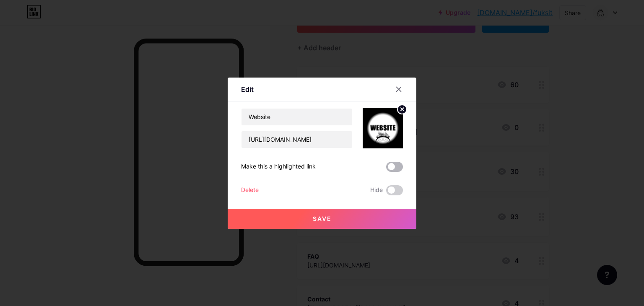 The height and width of the screenshot is (306, 644). Describe the element at coordinates (279, 167) in the screenshot. I see `div: Make this a highlighted link` at that location.